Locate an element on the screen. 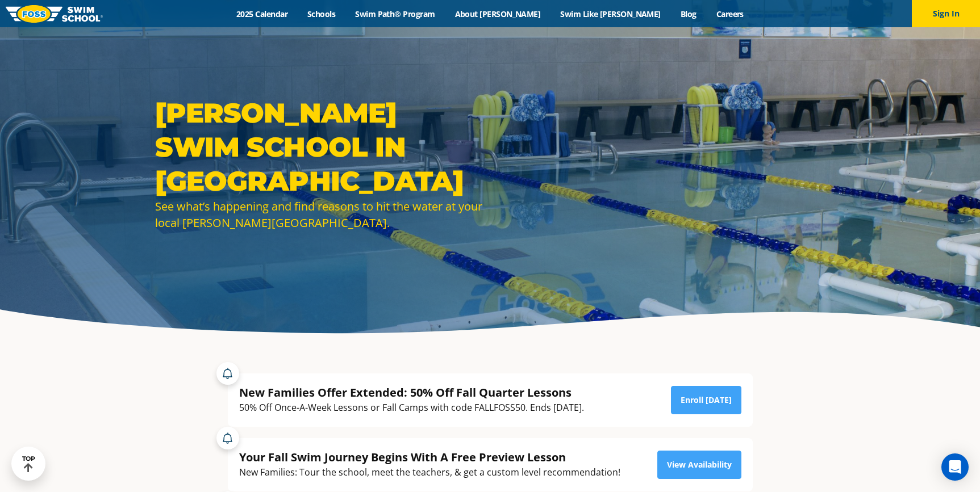 The height and width of the screenshot is (492, 980). a: 2025 Calendar is located at coordinates (262, 14).